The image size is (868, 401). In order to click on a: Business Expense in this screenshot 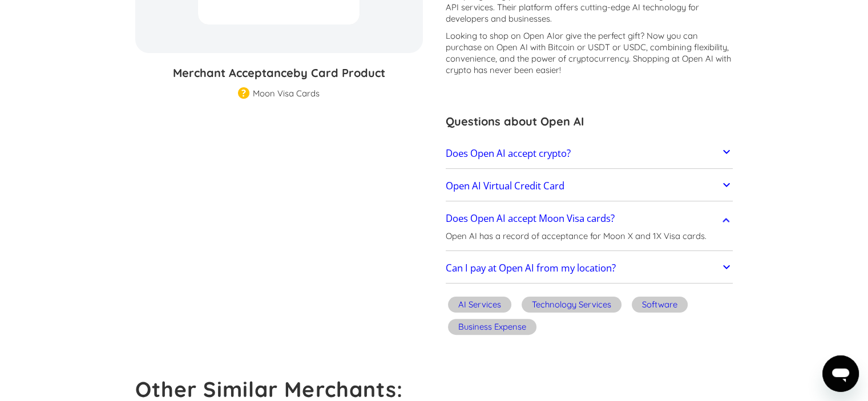, I will do `click(492, 328)`.